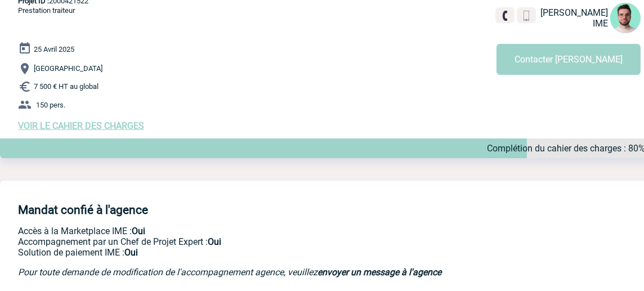  What do you see at coordinates (229, 272) in the screenshot?
I see `em: Pour toute demande de modification de l'accompagnement agence, veuillez` at bounding box center [229, 272].